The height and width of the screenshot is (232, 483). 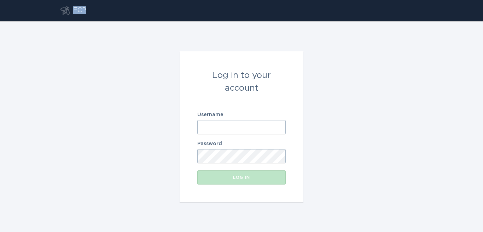 What do you see at coordinates (242, 115) in the screenshot?
I see `label: Username` at bounding box center [242, 115].